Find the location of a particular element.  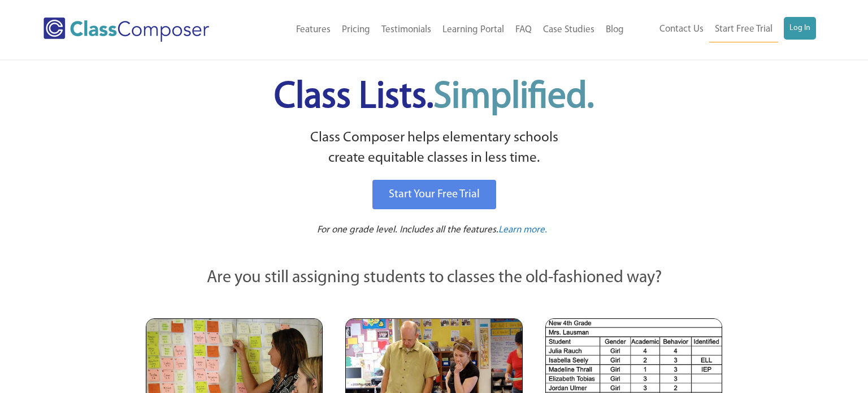

a: Contact Us is located at coordinates (682, 29).